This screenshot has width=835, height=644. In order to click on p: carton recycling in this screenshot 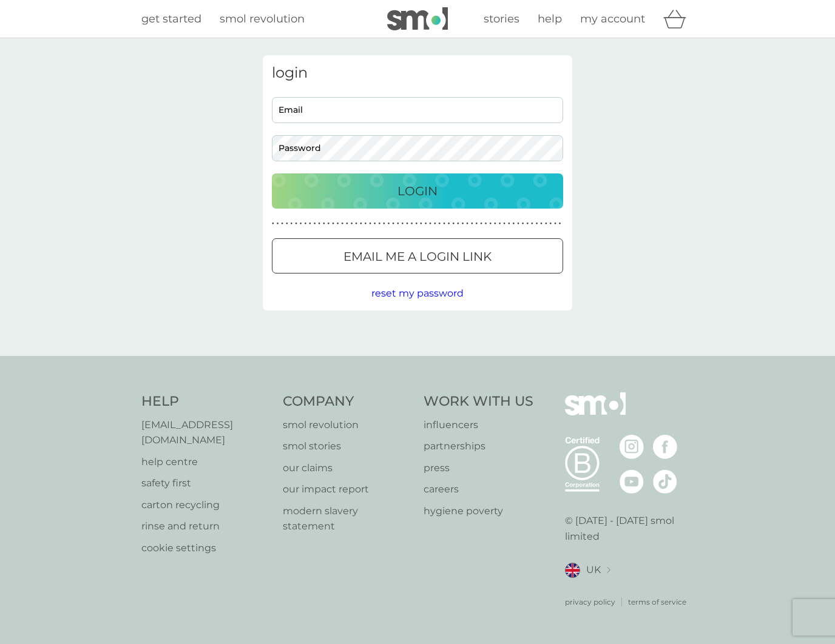, I will do `click(205, 505)`.